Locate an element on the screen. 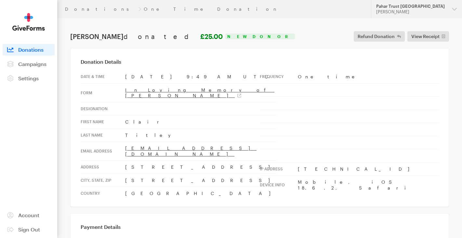  th: Last Name is located at coordinates (103, 135).